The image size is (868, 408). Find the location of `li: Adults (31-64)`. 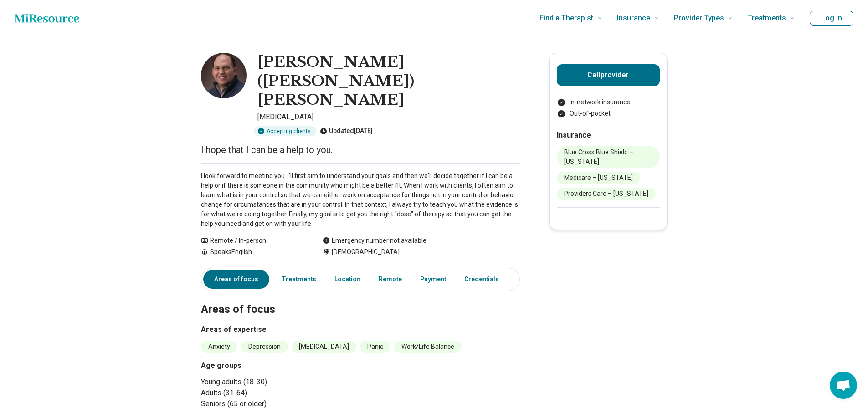

li: Adults (31-64) is located at coordinates (279, 393).